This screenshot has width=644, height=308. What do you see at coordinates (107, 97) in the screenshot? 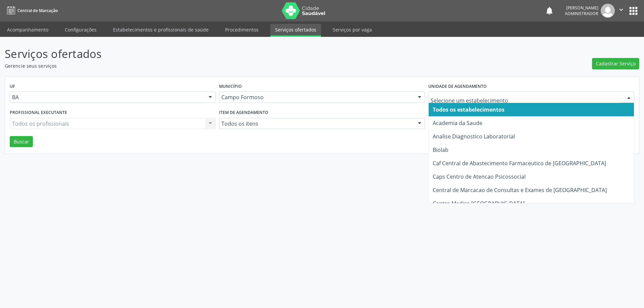
I see `span: BA` at bounding box center [107, 97].